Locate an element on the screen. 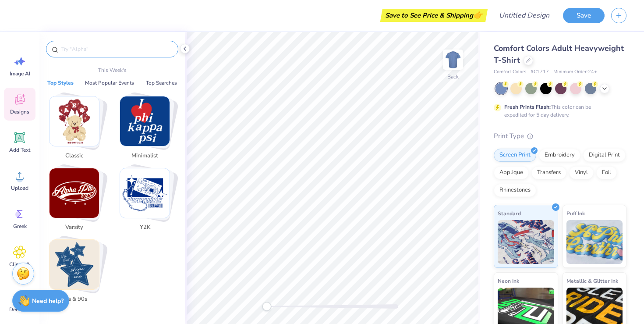 This screenshot has height=324, width=644. span: # C1717 is located at coordinates (540, 72).